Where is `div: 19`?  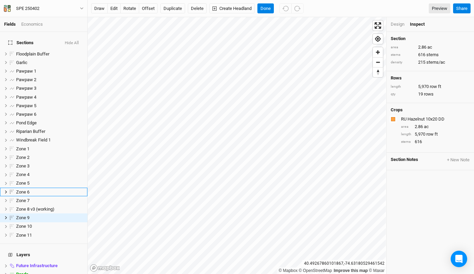 div: 19 is located at coordinates (430, 94).